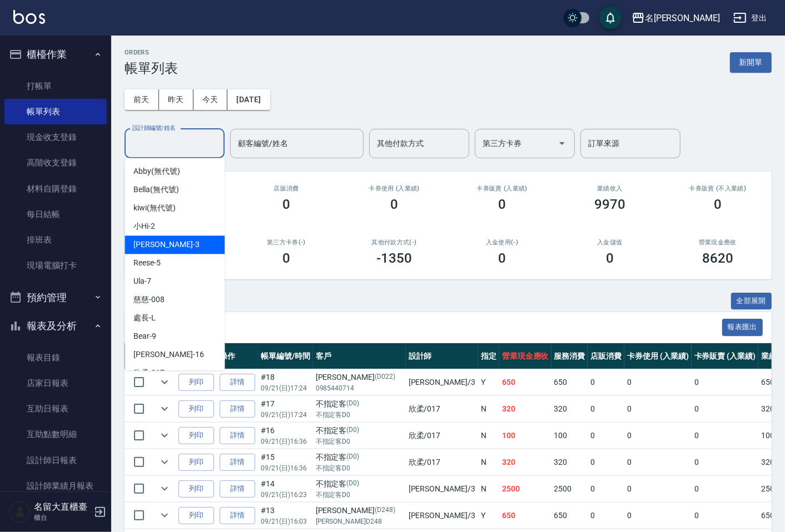 The image size is (785, 532). Describe the element at coordinates (285, 462) in the screenshot. I see `td: #15` at that location.